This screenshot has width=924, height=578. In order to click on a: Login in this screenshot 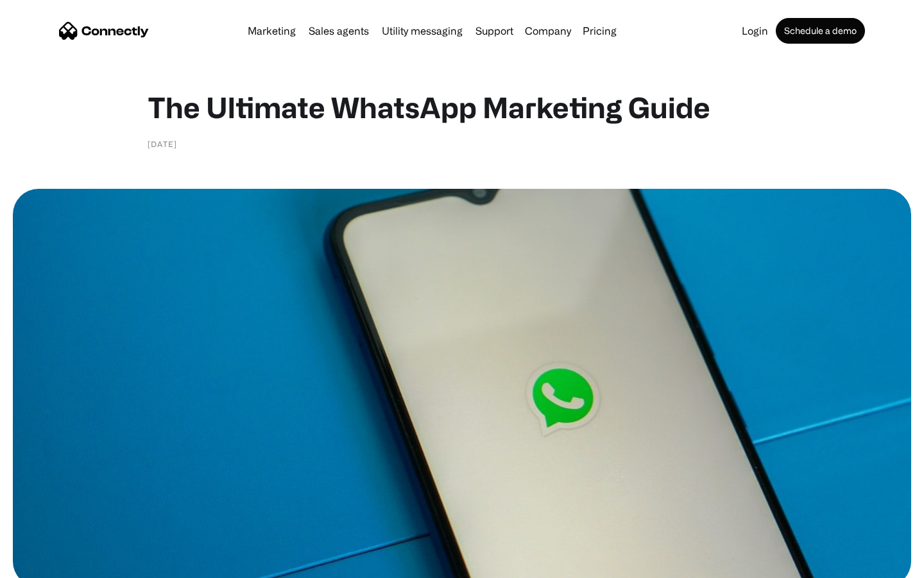, I will do `click(754, 31)`.